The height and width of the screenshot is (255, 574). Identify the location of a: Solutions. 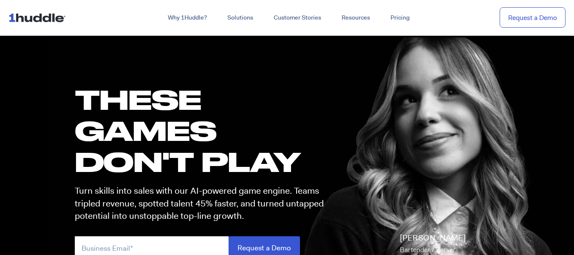
(240, 18).